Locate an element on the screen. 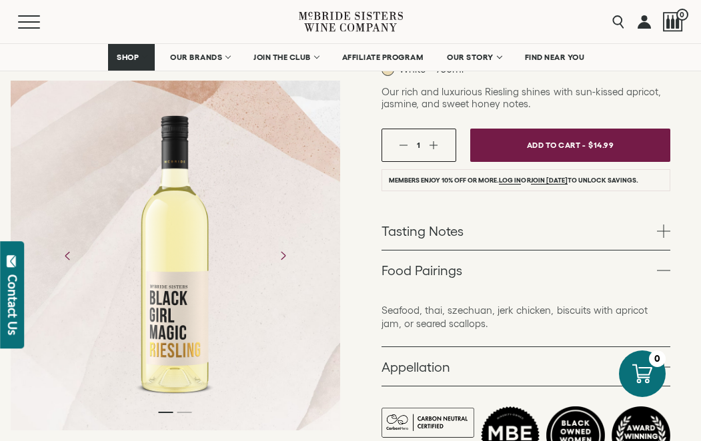 Image resolution: width=701 pixels, height=441 pixels. span: 1 is located at coordinates (418, 145).